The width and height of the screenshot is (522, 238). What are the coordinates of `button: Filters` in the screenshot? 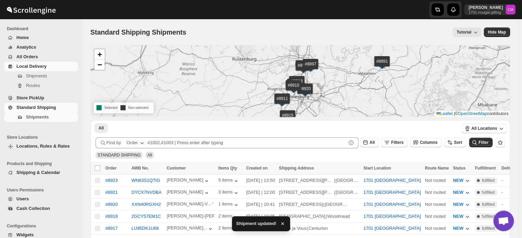 It's located at (395, 142).